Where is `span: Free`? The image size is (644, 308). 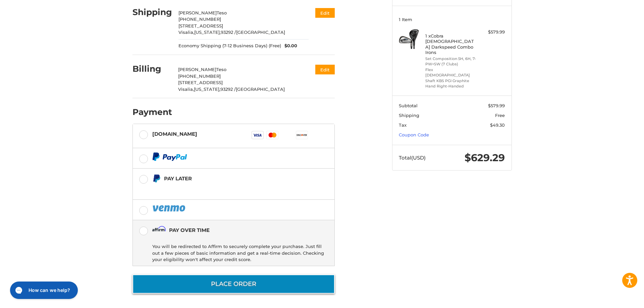 span: Free is located at coordinates (500, 115).